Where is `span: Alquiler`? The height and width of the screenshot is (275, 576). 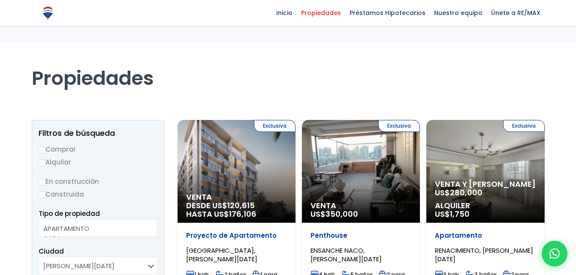
span: Alquiler is located at coordinates (485, 206).